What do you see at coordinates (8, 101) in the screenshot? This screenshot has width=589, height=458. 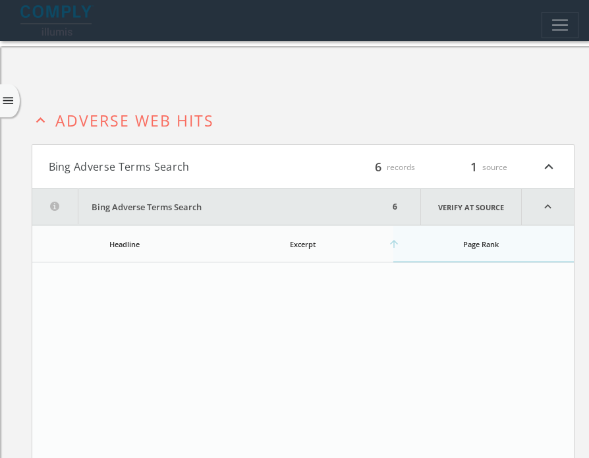 I see `i: menu` at bounding box center [8, 101].